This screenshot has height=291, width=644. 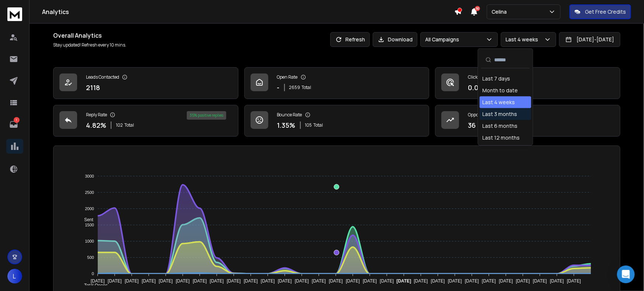 I want to click on div: Month to date, so click(x=501, y=91).